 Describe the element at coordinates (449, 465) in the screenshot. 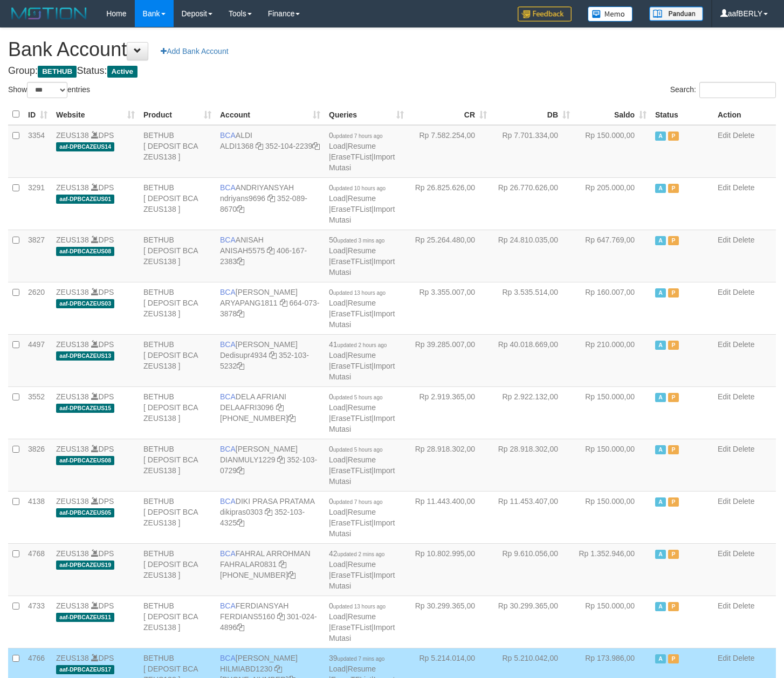

I see `td: Rp 28.918.302,00` at that location.